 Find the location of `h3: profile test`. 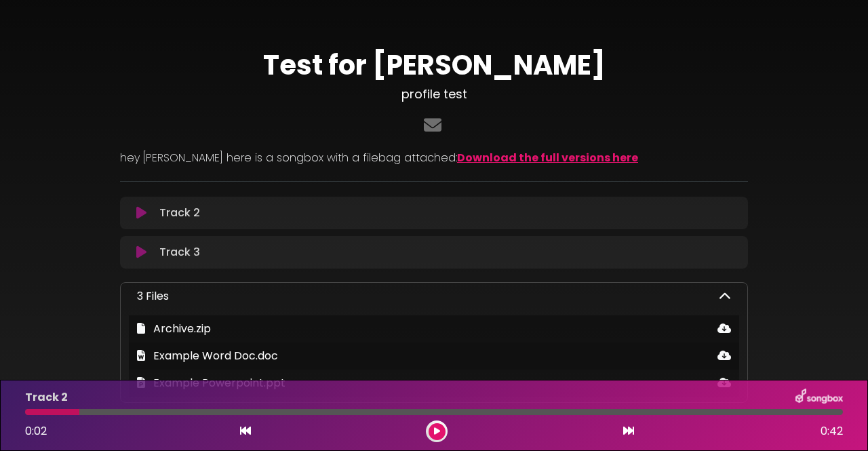

h3: profile test is located at coordinates (434, 94).